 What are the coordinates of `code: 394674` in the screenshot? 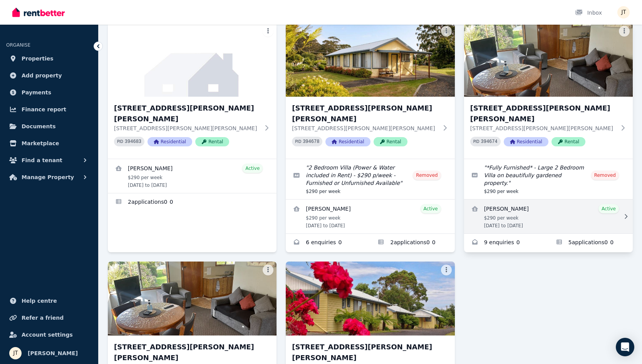 It's located at (490, 142).